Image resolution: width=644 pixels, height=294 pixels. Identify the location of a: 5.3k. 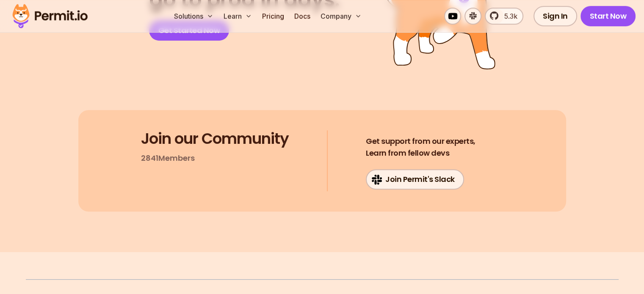
(503, 16).